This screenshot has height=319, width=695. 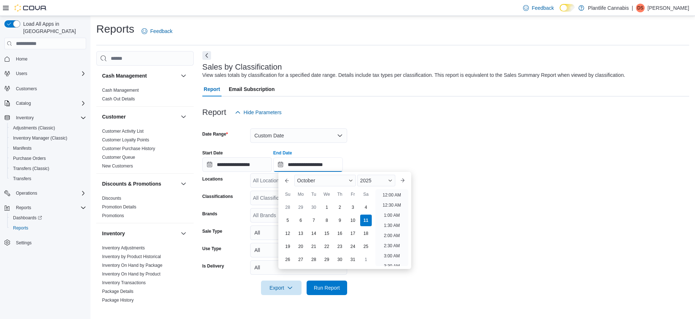 What do you see at coordinates (288, 246) in the screenshot?
I see `div: day-19` at bounding box center [288, 246].